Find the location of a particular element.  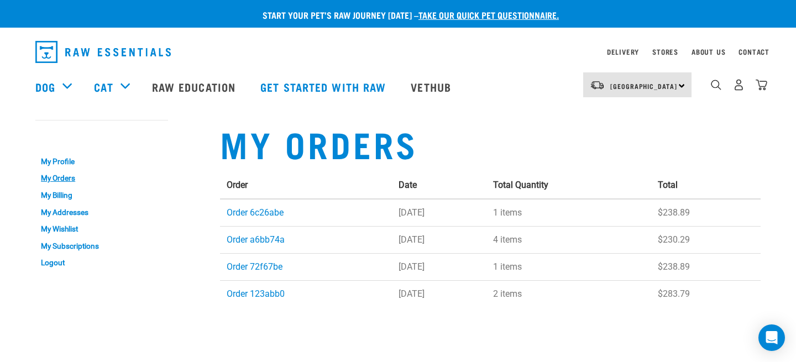

a: About Us is located at coordinates (708, 51).